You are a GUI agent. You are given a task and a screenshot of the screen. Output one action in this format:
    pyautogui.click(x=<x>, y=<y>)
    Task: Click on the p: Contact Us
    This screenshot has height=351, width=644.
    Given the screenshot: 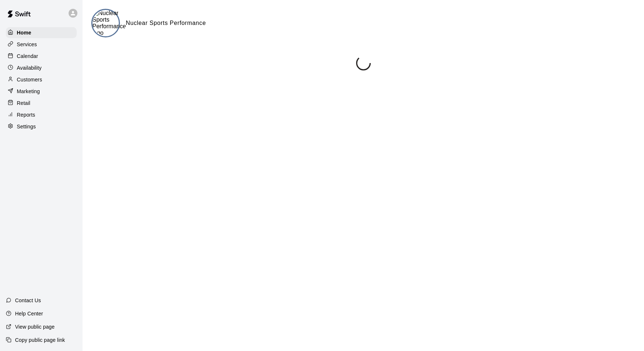 What is the action you would take?
    pyautogui.click(x=28, y=301)
    